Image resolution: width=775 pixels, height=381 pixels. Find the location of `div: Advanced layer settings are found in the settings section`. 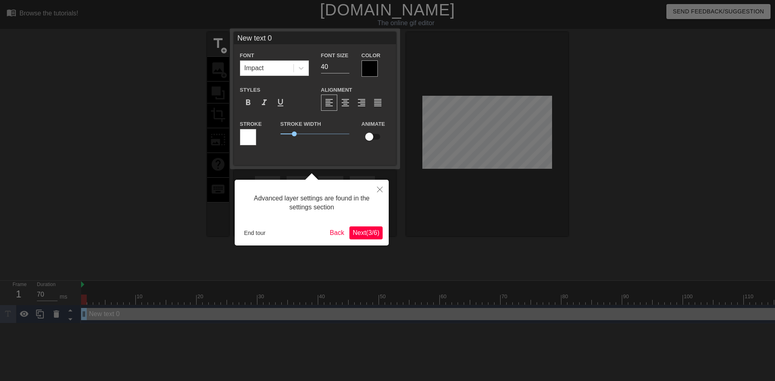

div: Advanced layer settings are found in the settings section is located at coordinates (312, 203).